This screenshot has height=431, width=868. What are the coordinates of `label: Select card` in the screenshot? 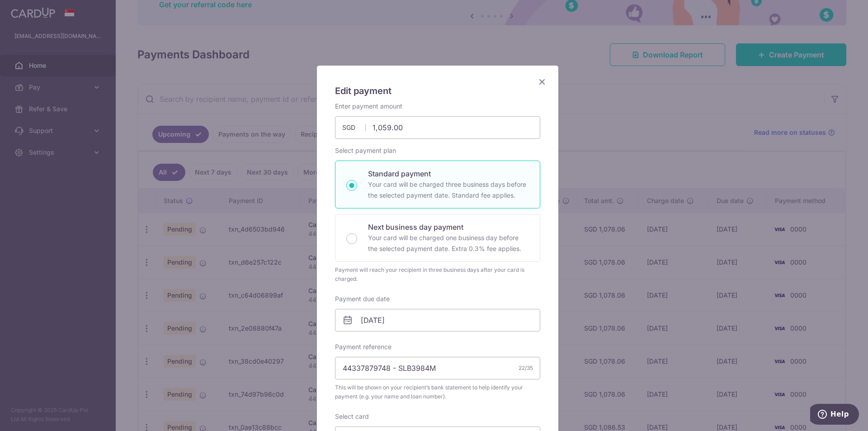 It's located at (352, 417).